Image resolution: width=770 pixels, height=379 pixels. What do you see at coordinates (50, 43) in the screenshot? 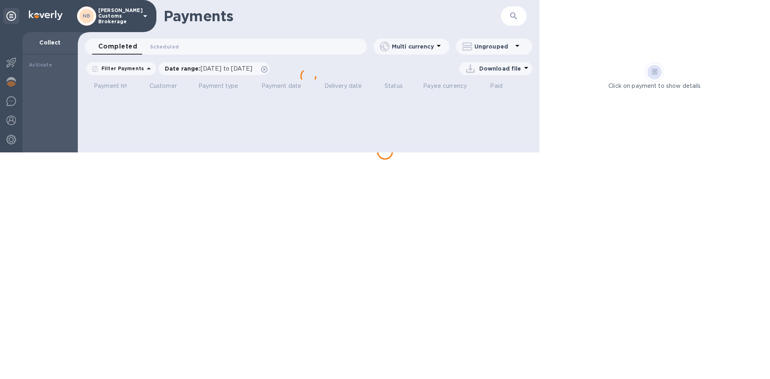
I see `p: Collect` at bounding box center [50, 43].